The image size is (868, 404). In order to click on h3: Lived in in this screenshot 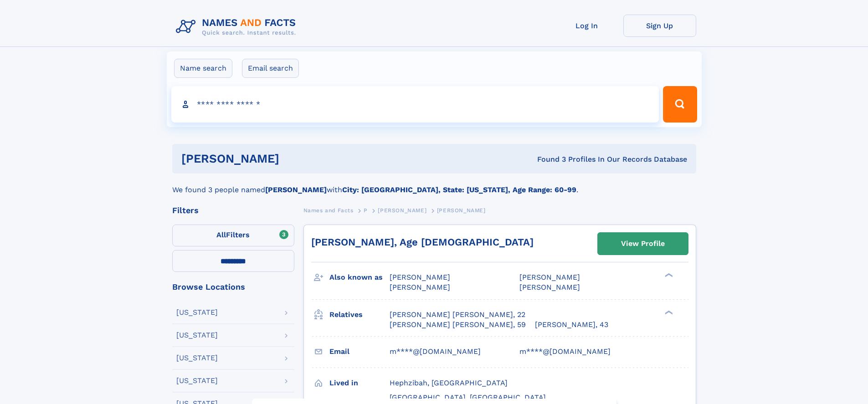, I will do `click(360, 383)`.